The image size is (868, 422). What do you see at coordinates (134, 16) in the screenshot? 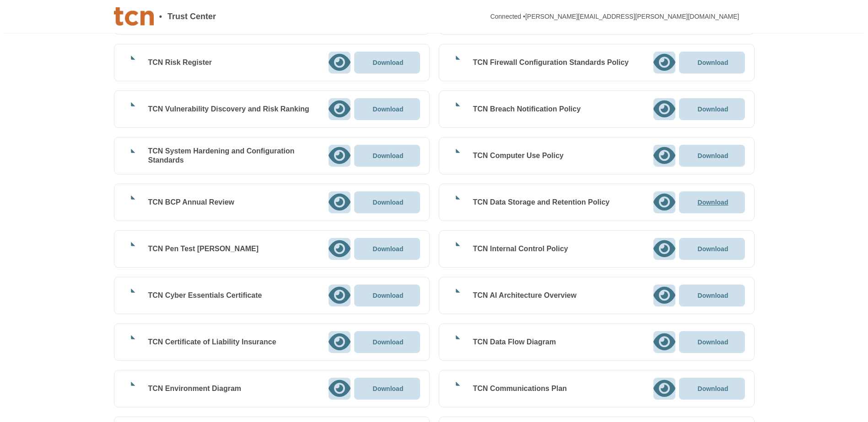
I see `img: Company Banner` at bounding box center [134, 16].